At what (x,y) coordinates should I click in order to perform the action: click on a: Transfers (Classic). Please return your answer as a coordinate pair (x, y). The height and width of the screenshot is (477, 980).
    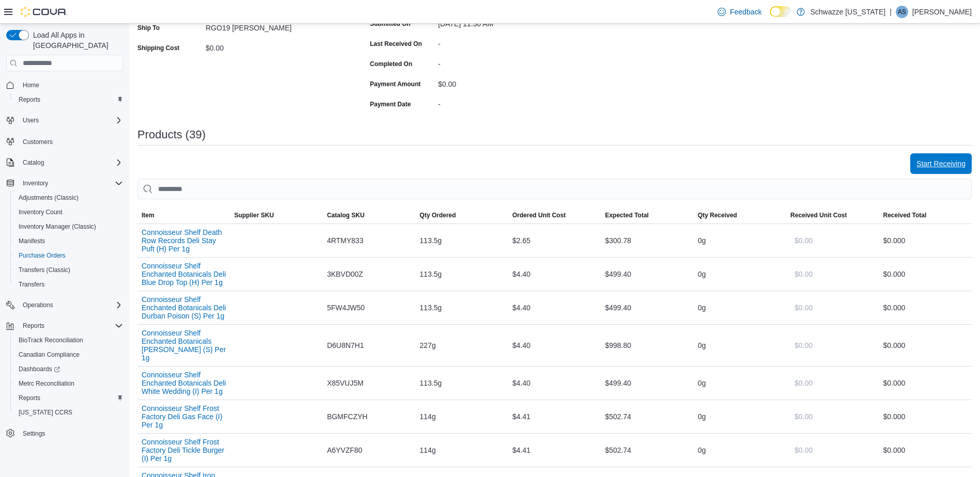
    Looking at the image, I should click on (44, 270).